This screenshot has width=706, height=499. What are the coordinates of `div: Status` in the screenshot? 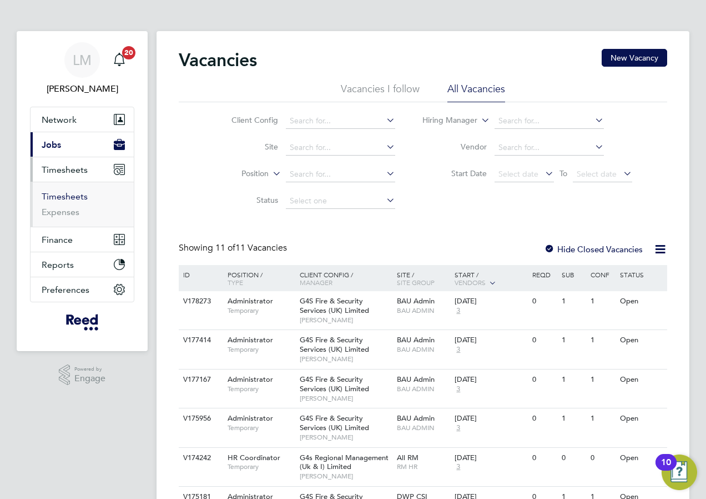 It's located at (641, 274).